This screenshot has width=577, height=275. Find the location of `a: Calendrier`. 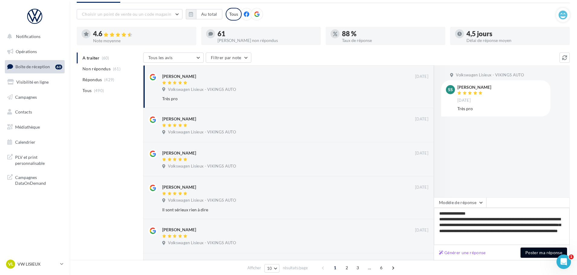

a: Calendrier is located at coordinates (35, 142).